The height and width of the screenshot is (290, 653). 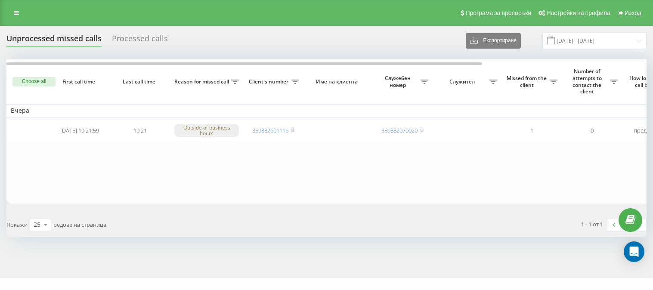 What do you see at coordinates (54, 40) in the screenshot?
I see `div: Unprocessed missed calls` at bounding box center [54, 40].